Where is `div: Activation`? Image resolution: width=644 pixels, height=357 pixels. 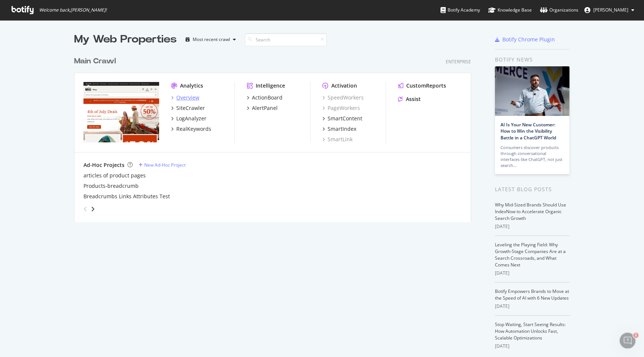
div: Activation is located at coordinates (344, 85).